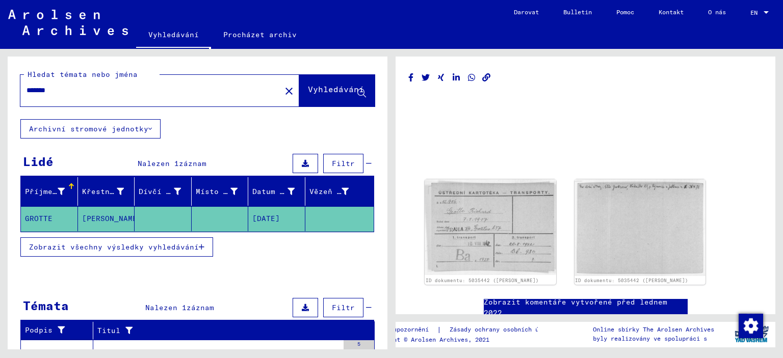  I want to click on font: Lidé, so click(38, 162).